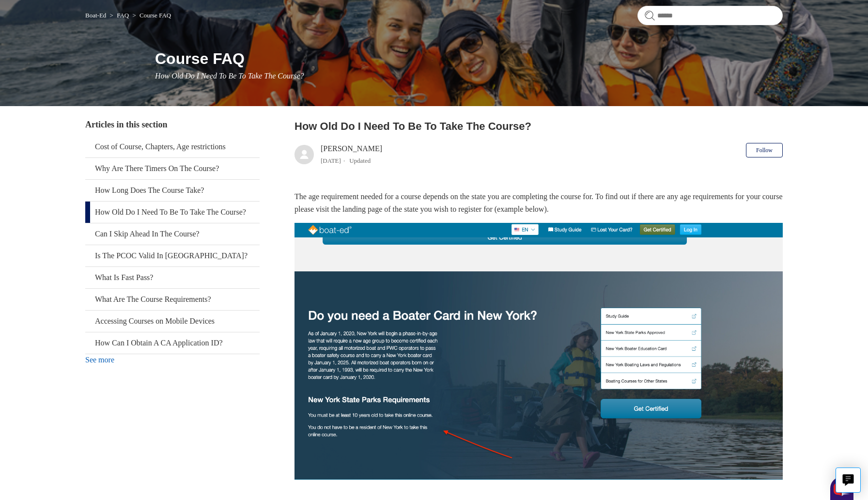  Describe the element at coordinates (173, 212) in the screenshot. I see `a: How Old Do I Need To Be To Take The Course?` at that location.